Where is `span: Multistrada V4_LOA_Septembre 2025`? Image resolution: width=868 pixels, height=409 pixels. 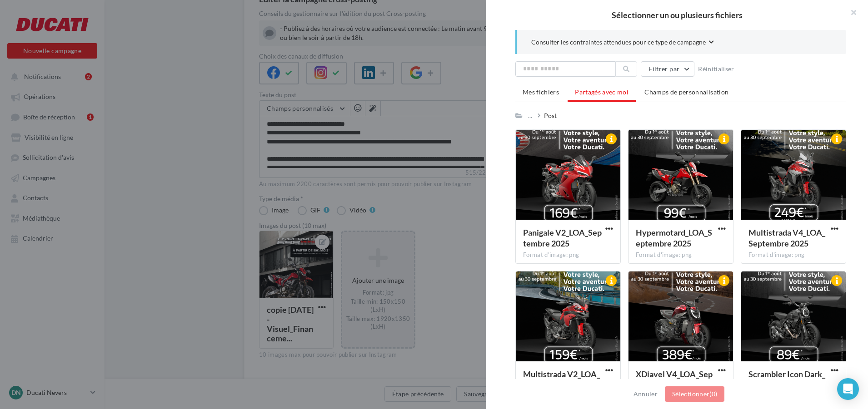
span: Multistrada V4_LOA_Septembre 2025 is located at coordinates (786, 238).